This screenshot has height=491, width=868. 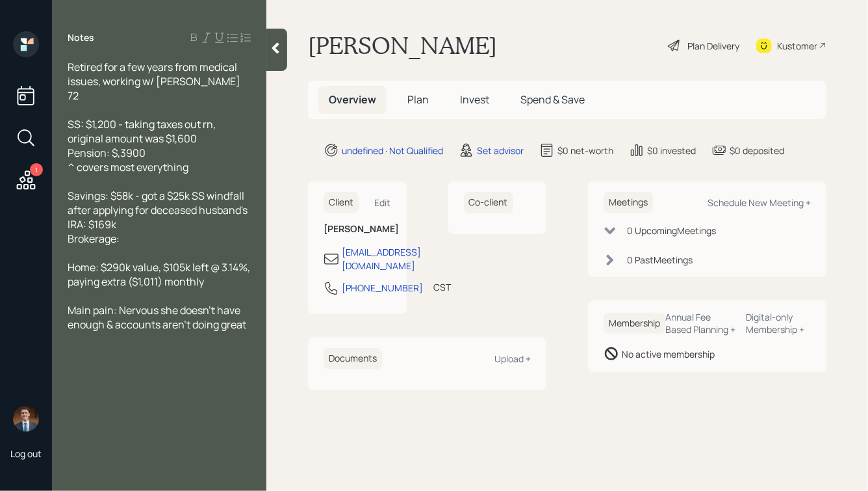 What do you see at coordinates (26, 419) in the screenshot?
I see `img: hunter_neumayer.jpg` at bounding box center [26, 419].